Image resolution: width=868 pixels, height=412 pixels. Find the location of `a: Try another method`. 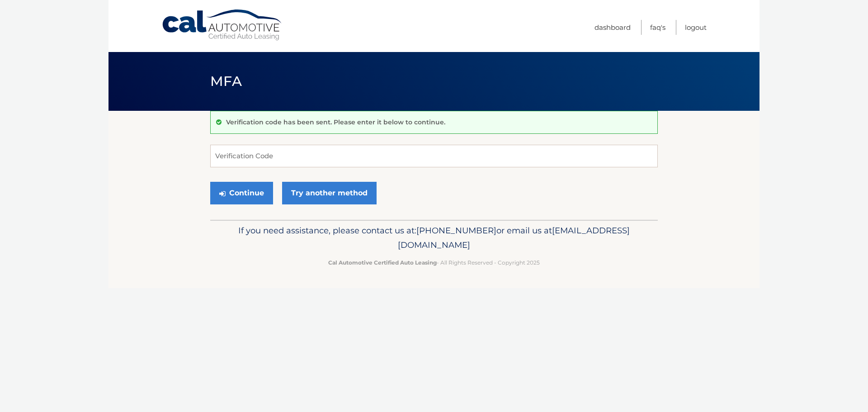

a: Try another method is located at coordinates (329, 193).